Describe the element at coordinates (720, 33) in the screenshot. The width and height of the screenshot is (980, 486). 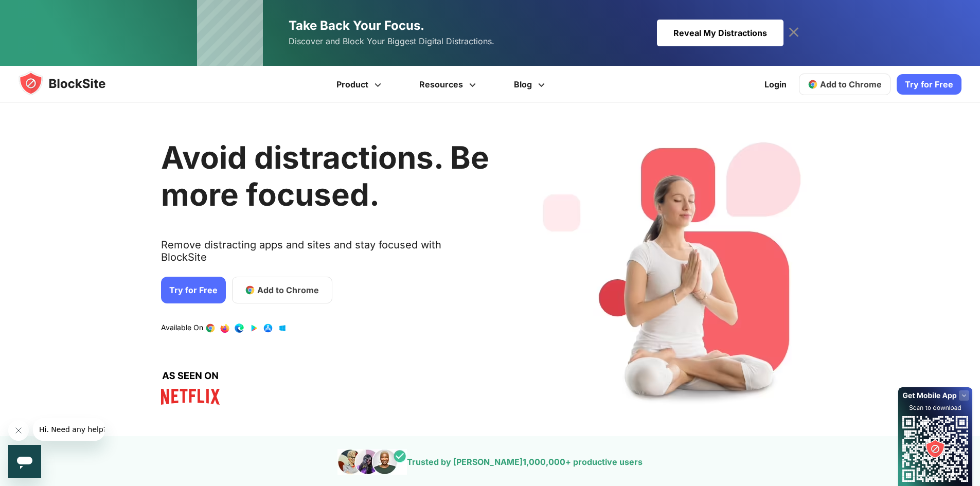
I see `div: Reveal My Distractions` at that location.